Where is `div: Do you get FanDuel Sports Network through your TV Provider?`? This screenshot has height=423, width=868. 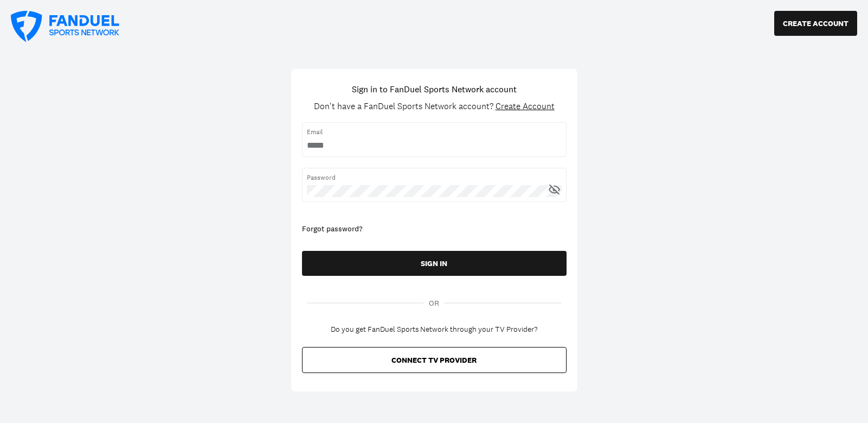 div: Do you get FanDuel Sports Network through your TV Provider? is located at coordinates (434, 329).